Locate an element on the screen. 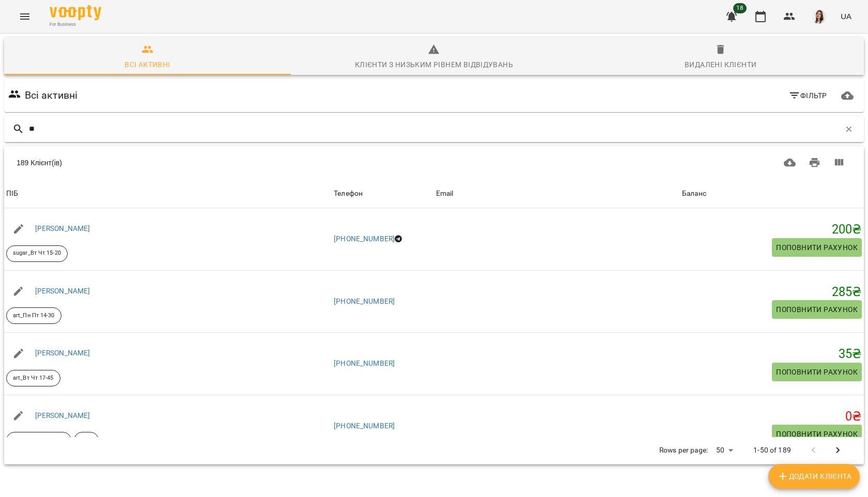 The width and height of the screenshot is (868, 497). p: art_Пн Пт 14-30 is located at coordinates (33, 316).